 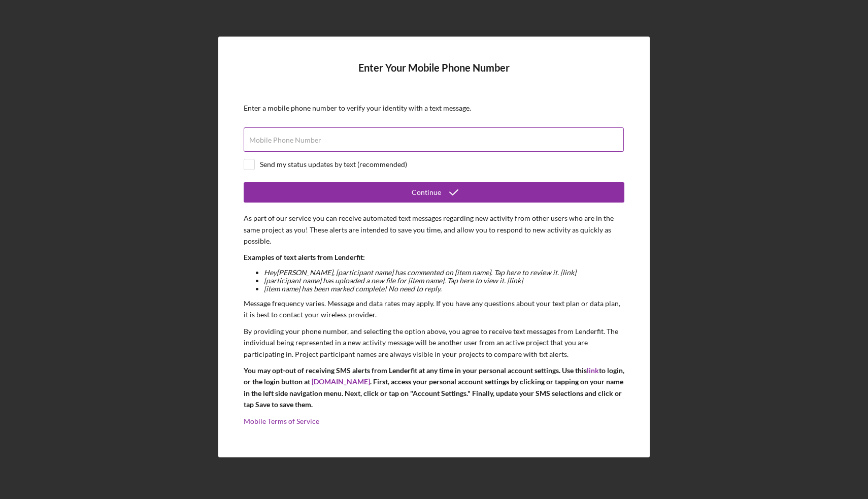 What do you see at coordinates (333, 165) in the screenshot?
I see `div: Send my status updates by text (recommended)` at bounding box center [333, 165].